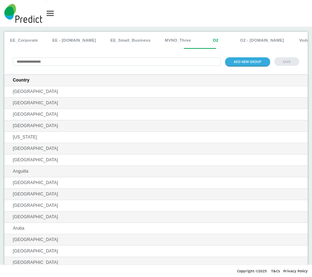 The height and width of the screenshot is (277, 312). What do you see at coordinates (24, 40) in the screenshot?
I see `button: EE_Corporate` at bounding box center [24, 40].